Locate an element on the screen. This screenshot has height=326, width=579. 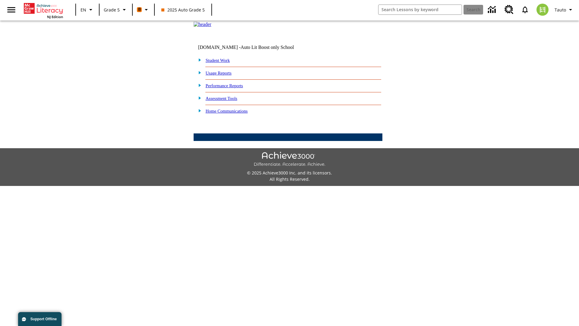
img: avatar image is located at coordinates (543, 10).